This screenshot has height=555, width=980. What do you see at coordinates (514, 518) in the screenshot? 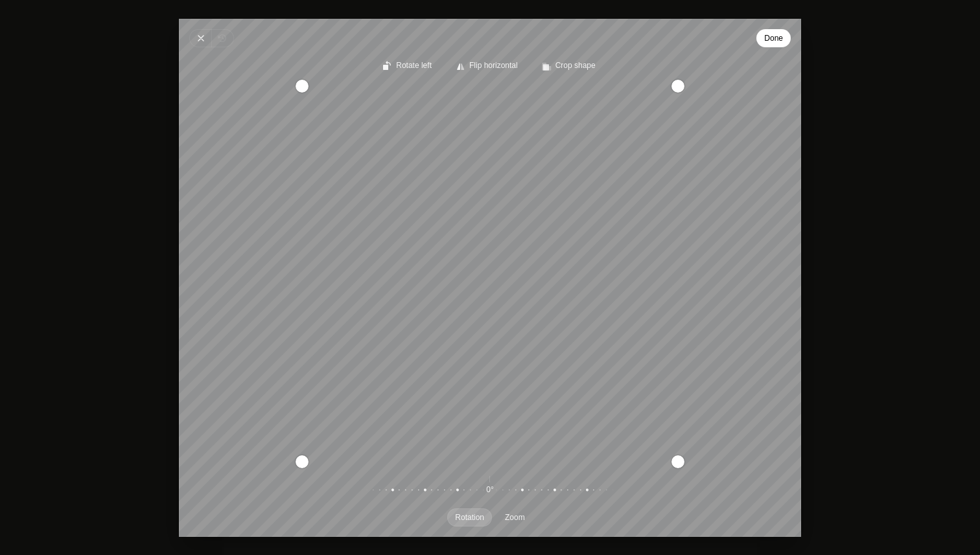
I see `span: Zoom` at bounding box center [514, 518].